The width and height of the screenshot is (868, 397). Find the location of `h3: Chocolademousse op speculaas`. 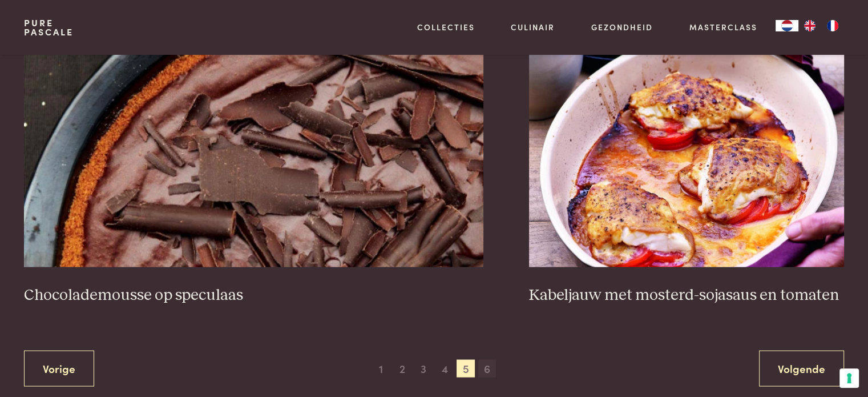

h3: Chocolademousse op speculaas is located at coordinates (253, 295).